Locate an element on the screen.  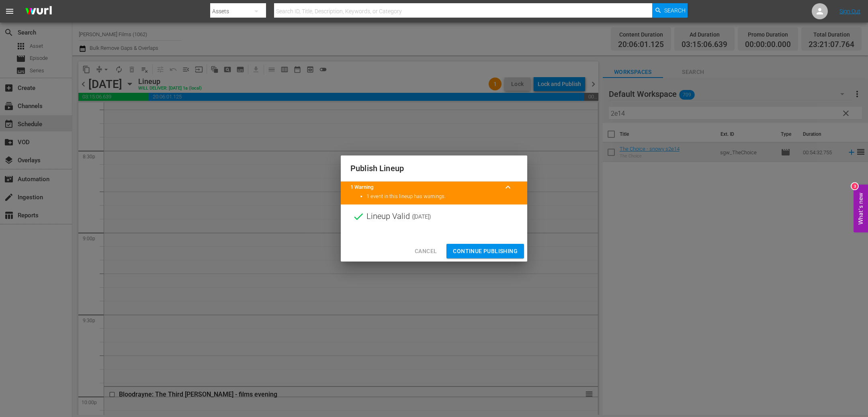
span: menu is located at coordinates (10, 11).